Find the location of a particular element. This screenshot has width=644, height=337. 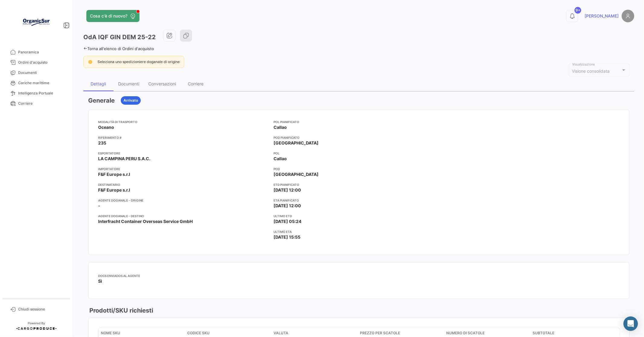

app-card-info-title: Agente doganale - Destino is located at coordinates (183, 216).